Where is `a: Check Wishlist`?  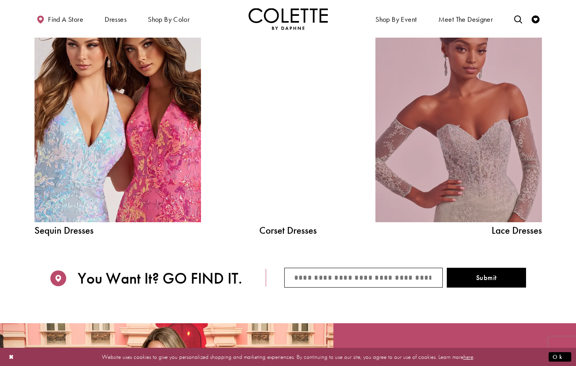 a: Check Wishlist is located at coordinates (535, 19).